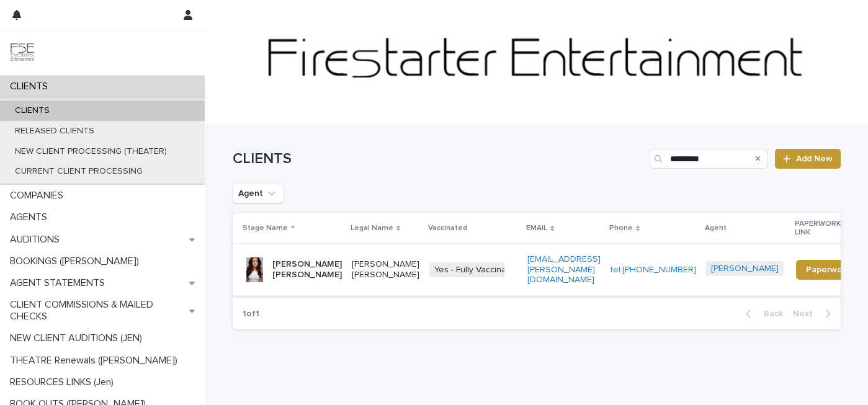 This screenshot has width=868, height=405. What do you see at coordinates (258, 194) in the screenshot?
I see `button: Agent` at bounding box center [258, 194].